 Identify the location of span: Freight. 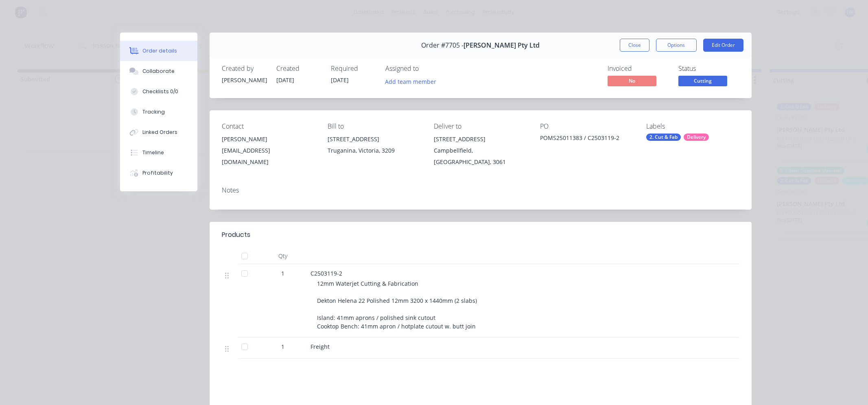
(320, 347).